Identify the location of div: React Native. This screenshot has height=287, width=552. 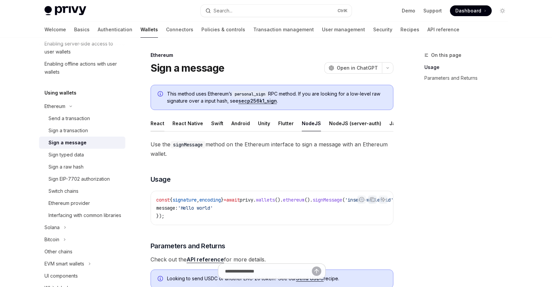
(188, 123).